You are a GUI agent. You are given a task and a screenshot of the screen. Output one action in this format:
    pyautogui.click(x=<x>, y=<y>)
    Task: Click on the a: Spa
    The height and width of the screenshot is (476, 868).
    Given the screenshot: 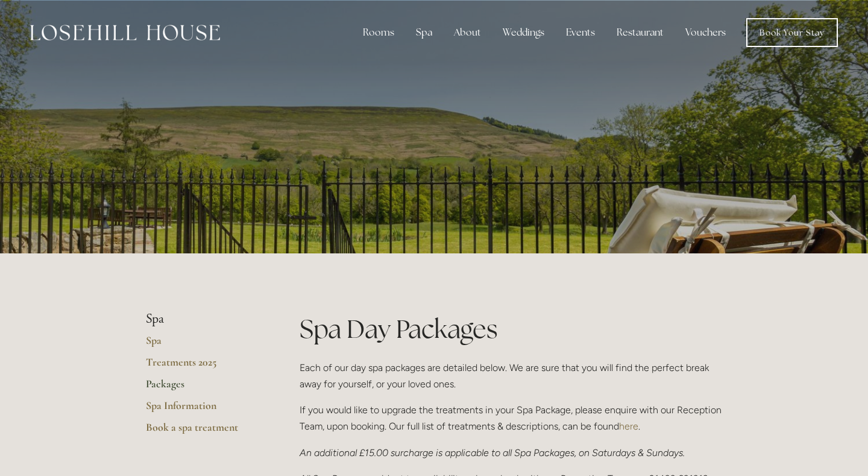 What is the action you would take?
    pyautogui.click(x=203, y=344)
    